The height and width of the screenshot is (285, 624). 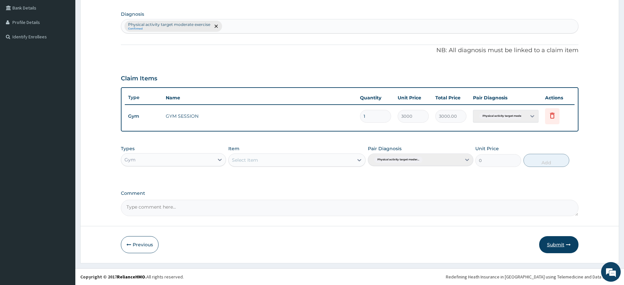 What do you see at coordinates (132, 14) in the screenshot?
I see `label: Diagnosis` at bounding box center [132, 14].